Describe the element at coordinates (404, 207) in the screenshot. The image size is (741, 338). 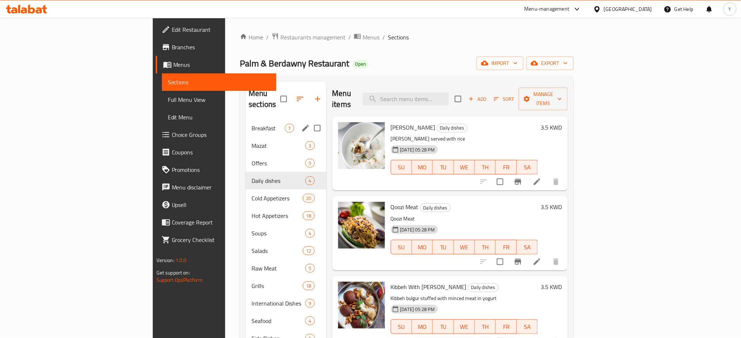
I see `span: Qoozi Meat` at that location.